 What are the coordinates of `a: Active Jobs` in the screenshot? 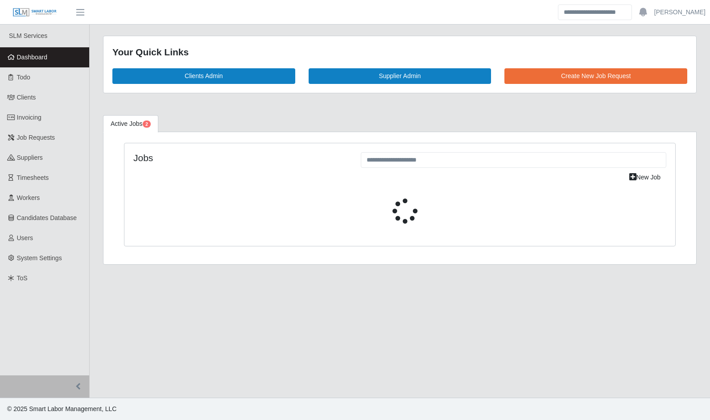 It's located at (131, 124).